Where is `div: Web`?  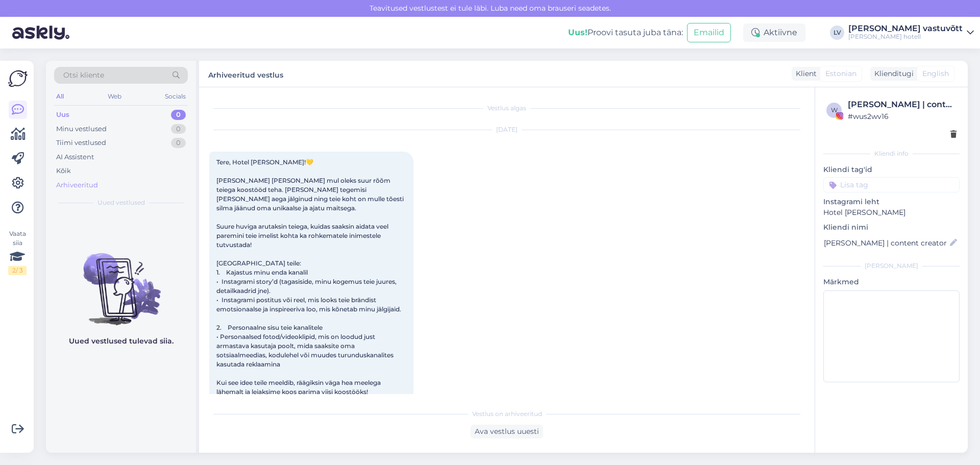 div: Web is located at coordinates (114, 96).